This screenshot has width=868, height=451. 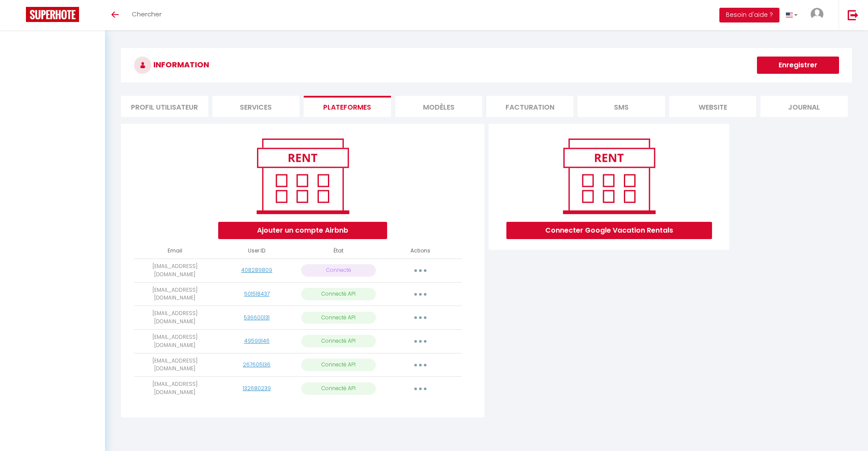 I want to click on img: Super Booking, so click(x=52, y=14).